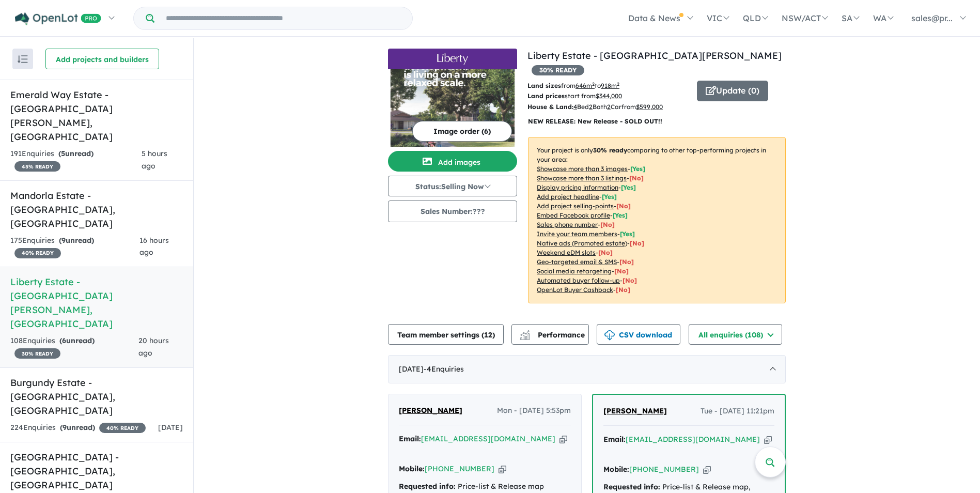 The height and width of the screenshot is (493, 980). Describe the element at coordinates (64, 341) in the screenshot. I see `span: 6` at that location.